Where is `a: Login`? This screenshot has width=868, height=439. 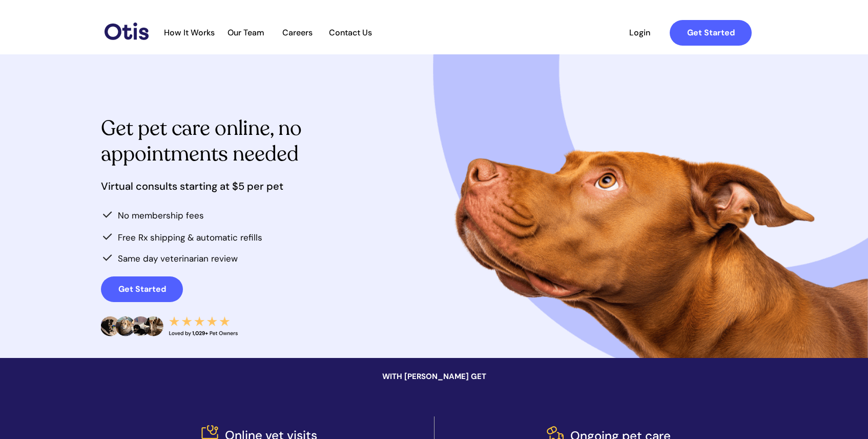
a: Login is located at coordinates (640, 33).